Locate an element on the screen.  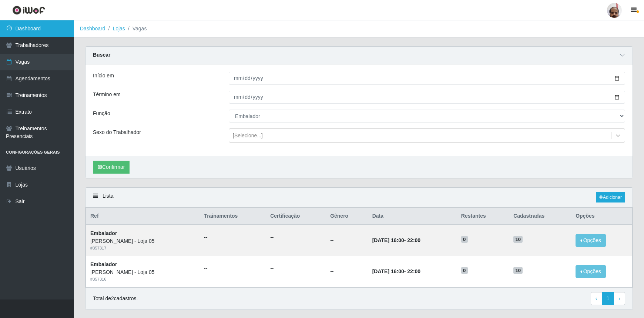
button: Confirmar is located at coordinates (111, 167).